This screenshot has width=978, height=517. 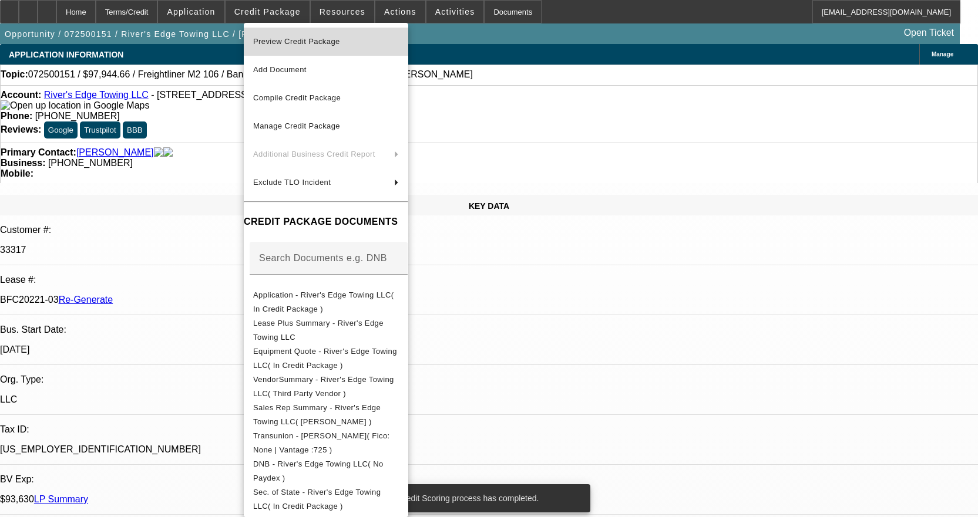 What do you see at coordinates (326, 500) in the screenshot?
I see `button: Sec. of State - River's Edge Towing LLC( In Credit Package )` at bounding box center [326, 500].